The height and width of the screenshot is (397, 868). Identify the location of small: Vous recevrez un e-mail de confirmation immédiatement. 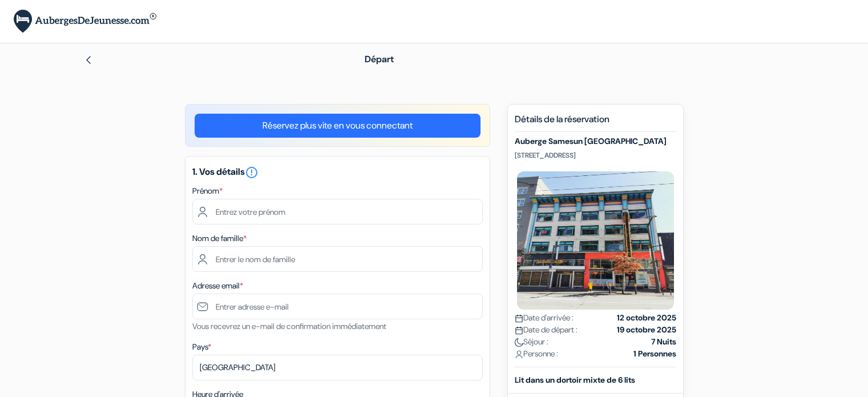
(289, 326).